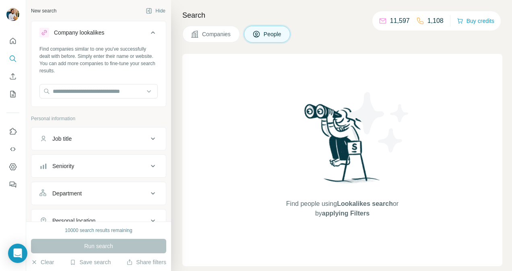 This screenshot has height=271, width=512. I want to click on div: Company lookalikes, so click(79, 33).